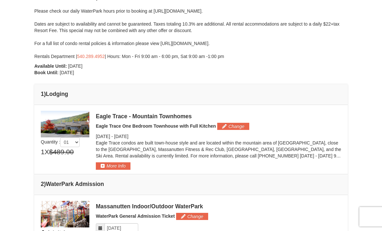 This screenshot has width=382, height=231. What do you see at coordinates (135, 216) in the screenshot?
I see `span: WaterPark General Admission Ticket` at bounding box center [135, 216].